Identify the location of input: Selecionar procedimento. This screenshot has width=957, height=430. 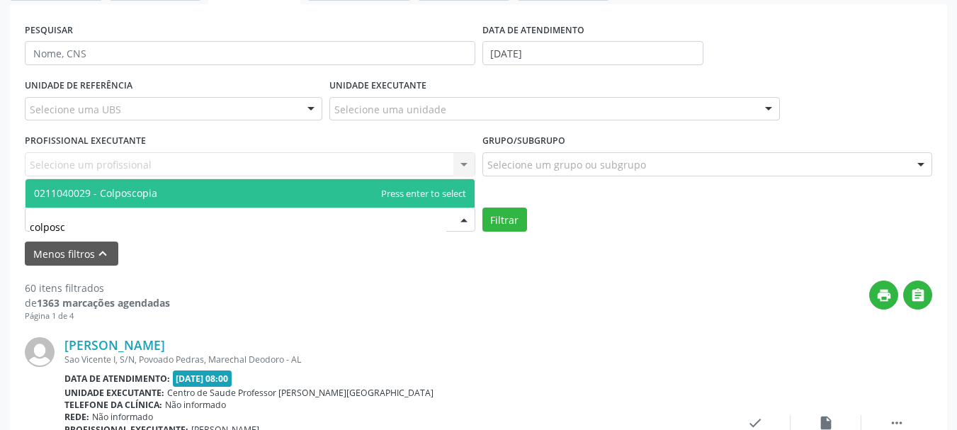
(238, 227).